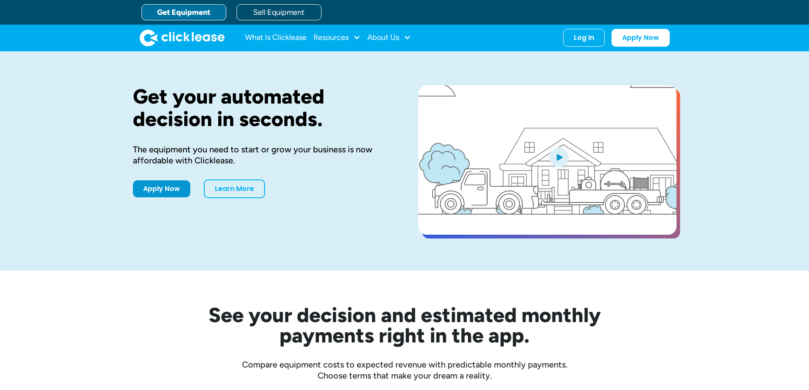 Image resolution: width=809 pixels, height=390 pixels. Describe the element at coordinates (547, 160) in the screenshot. I see `a: open lightbox` at that location.